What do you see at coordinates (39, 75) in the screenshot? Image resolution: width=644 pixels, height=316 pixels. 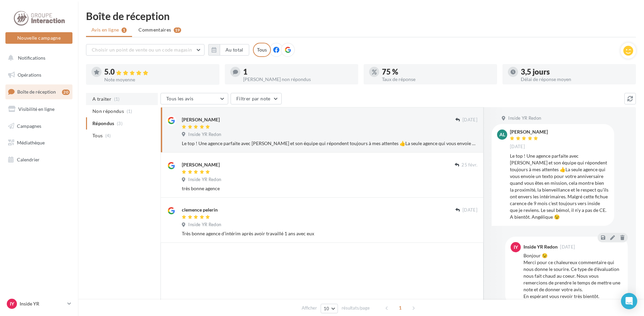 I see `a: Opérations` at bounding box center [39, 75].